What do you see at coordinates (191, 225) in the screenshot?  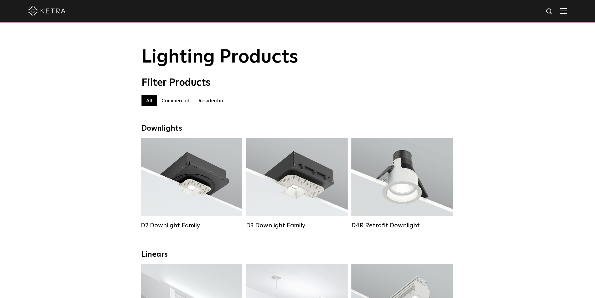 I see `div: D2 Downlight Family` at bounding box center [191, 225].